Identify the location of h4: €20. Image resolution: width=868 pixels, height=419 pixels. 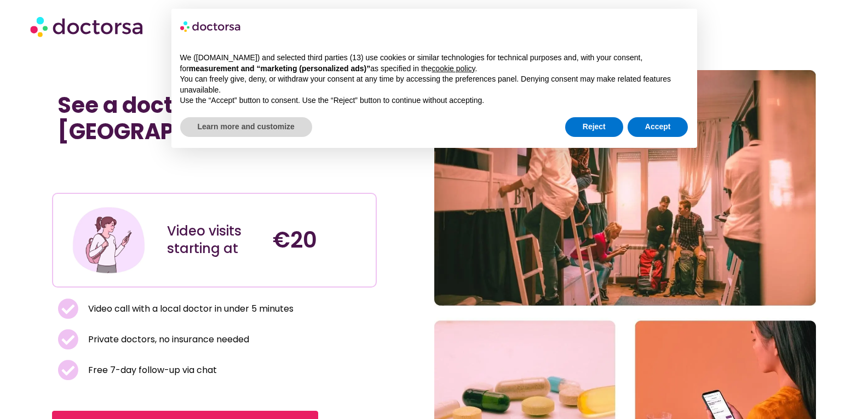
(319, 240).